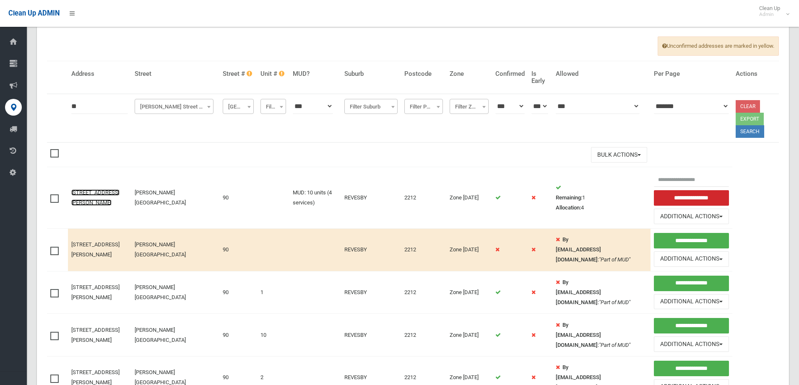  I want to click on span: Unconfirmed addresses are marked in yellow., so click(718, 46).